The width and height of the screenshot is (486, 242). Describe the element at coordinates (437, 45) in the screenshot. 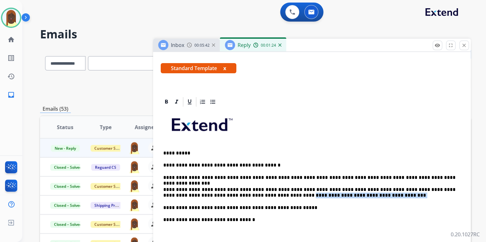

I see `mat-icon: remove_red_eye` at that location.